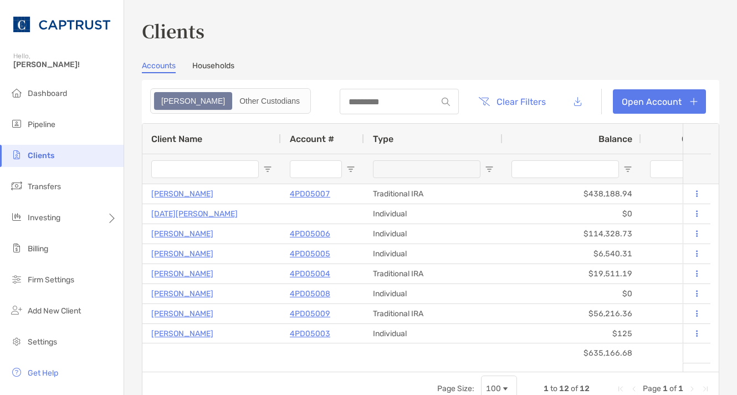 Image resolution: width=737 pixels, height=395 pixels. Describe the element at coordinates (44, 217) in the screenshot. I see `span: Investing` at that location.